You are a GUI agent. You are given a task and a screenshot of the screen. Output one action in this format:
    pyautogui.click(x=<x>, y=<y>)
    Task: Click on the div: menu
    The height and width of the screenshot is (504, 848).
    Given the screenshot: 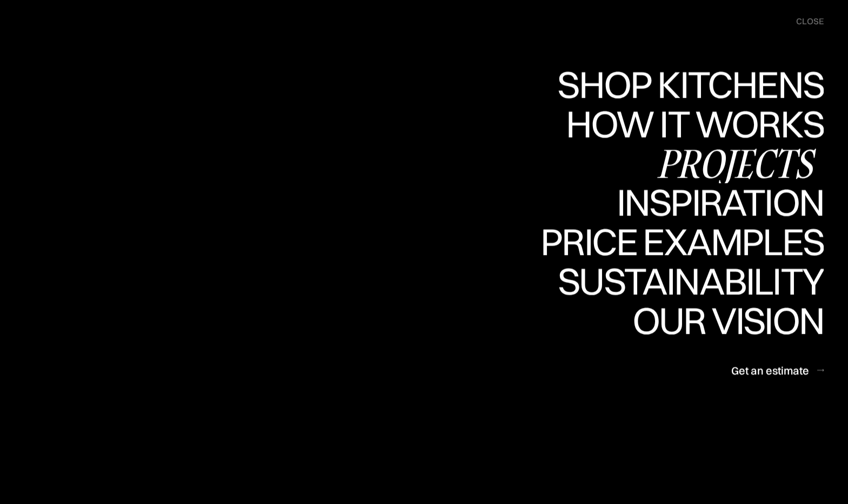 What is the action you would take?
    pyautogui.click(x=804, y=22)
    